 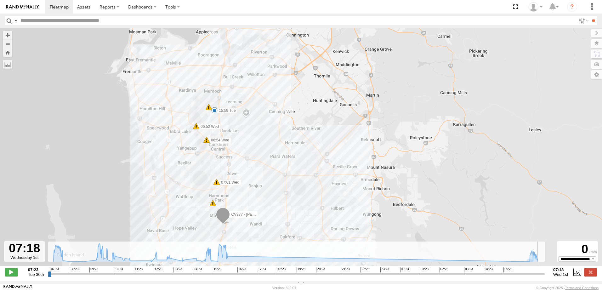 What do you see at coordinates (8, 64) in the screenshot?
I see `label: Measure` at bounding box center [8, 64].